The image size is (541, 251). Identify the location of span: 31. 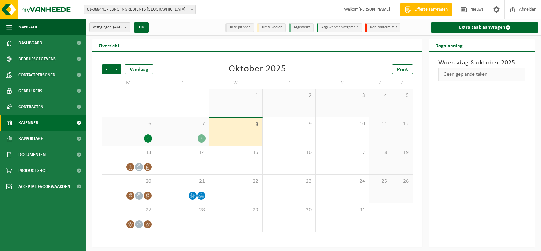
(342, 210).